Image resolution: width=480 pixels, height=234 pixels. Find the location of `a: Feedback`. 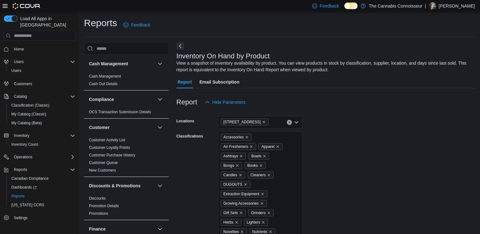

a: Feedback is located at coordinates (137, 25).